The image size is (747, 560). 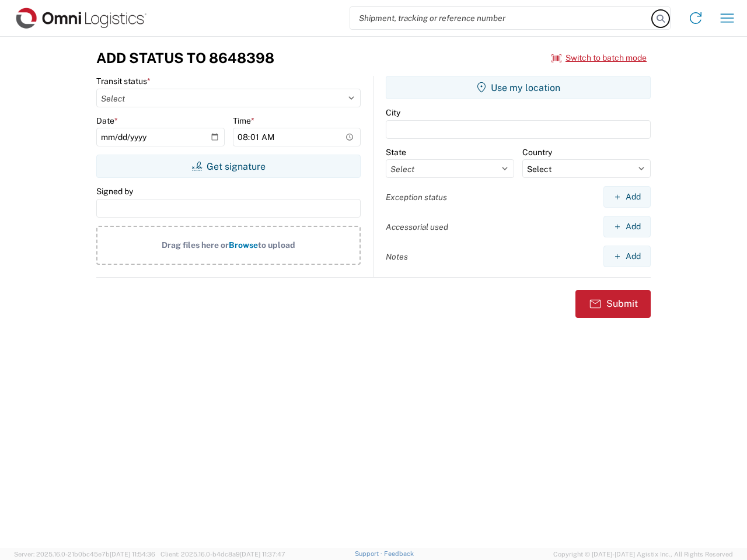 I want to click on span: Server: 2025.16.0-21b0bc45e7b, so click(x=85, y=555).